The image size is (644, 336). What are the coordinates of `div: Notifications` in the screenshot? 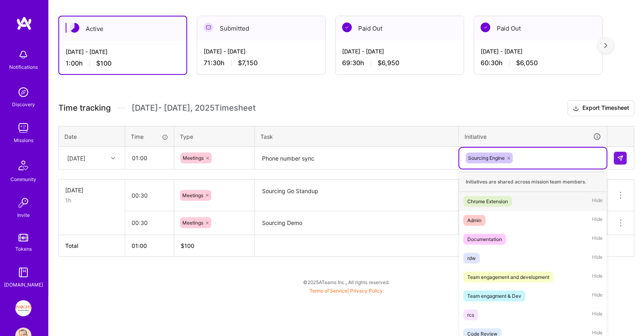 It's located at (23, 67).